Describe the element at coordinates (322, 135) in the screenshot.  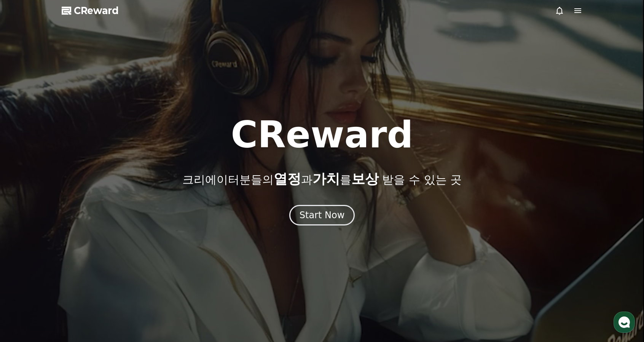
I see `h1: CReward` at that location.